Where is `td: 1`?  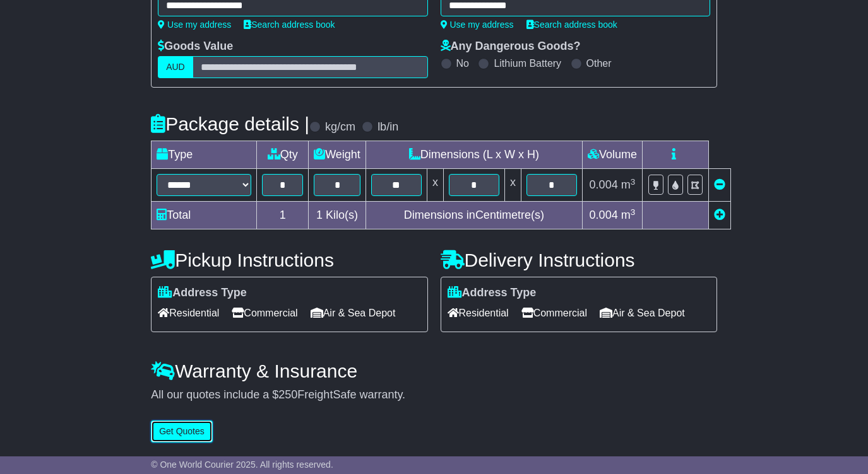
td: 1 is located at coordinates (283, 216).